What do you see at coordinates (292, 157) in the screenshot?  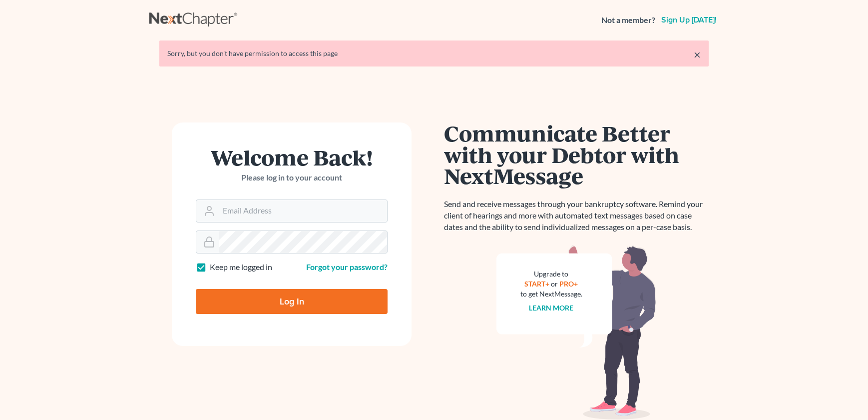 I see `h1: Welcome Back!` at bounding box center [292, 157].